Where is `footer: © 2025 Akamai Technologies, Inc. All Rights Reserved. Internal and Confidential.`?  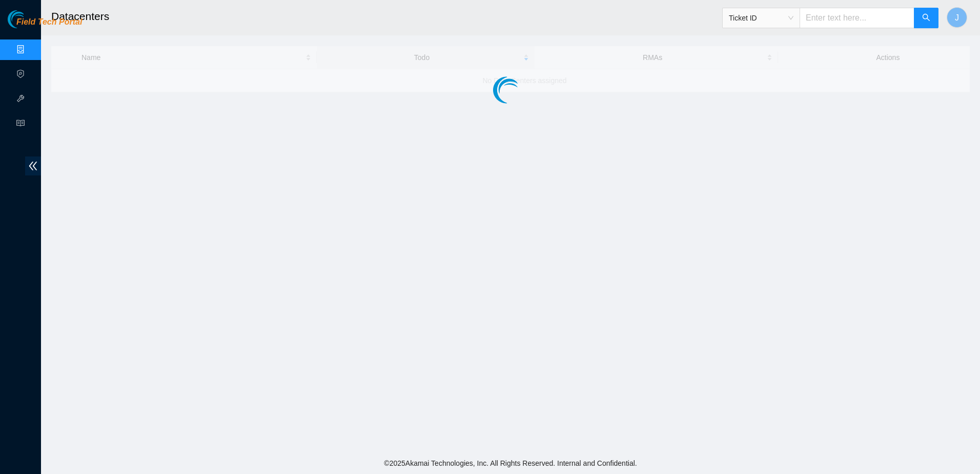
footer: © 2025 Akamai Technologies, Inc. All Rights Reserved. Internal and Confidential. is located at coordinates (511, 463).